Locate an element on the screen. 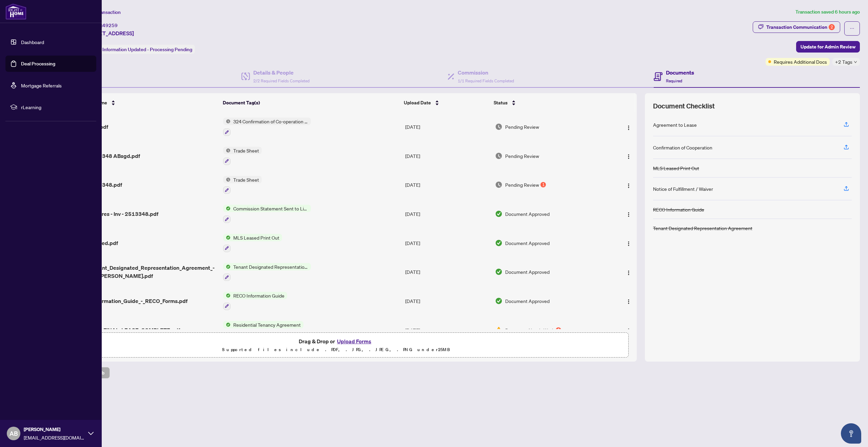 This screenshot has height=447, width=868. a: Mortgage Referrals is located at coordinates (42, 85).